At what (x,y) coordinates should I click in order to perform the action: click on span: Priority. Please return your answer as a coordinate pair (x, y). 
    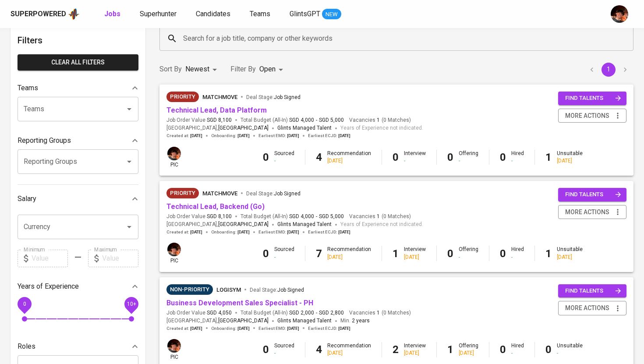
    Looking at the image, I should click on (183, 193).